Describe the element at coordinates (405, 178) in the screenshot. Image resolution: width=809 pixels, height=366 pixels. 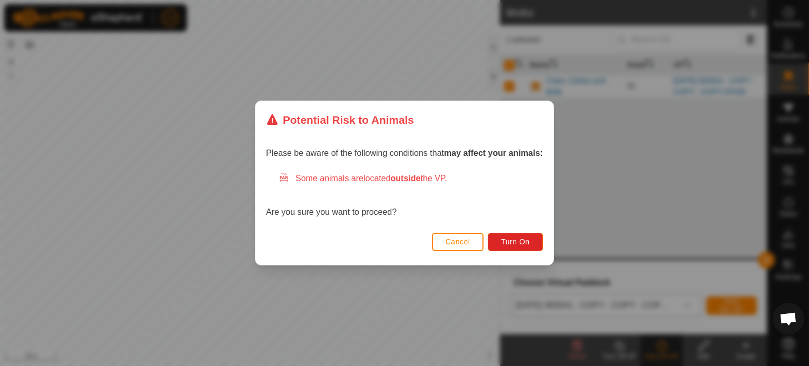
I see `span: located the VP.` at that location.